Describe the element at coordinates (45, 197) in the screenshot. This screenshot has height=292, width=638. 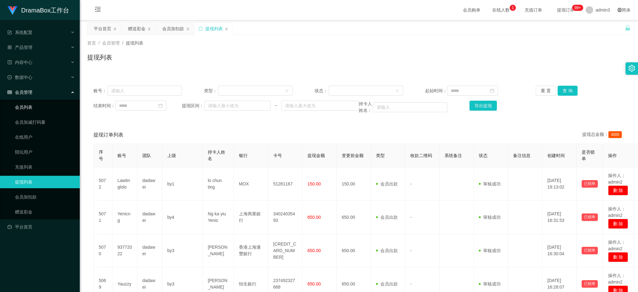
I see `a: 会员加扣款` at that location.